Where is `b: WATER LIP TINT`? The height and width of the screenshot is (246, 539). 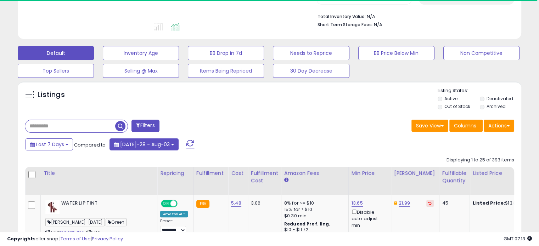 b: WATER LIP TINT is located at coordinates (104, 204).